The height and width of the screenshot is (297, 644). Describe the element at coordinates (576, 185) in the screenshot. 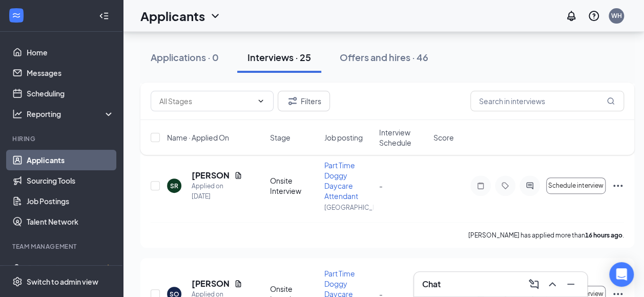

I see `button: Schedule interview` at that location.